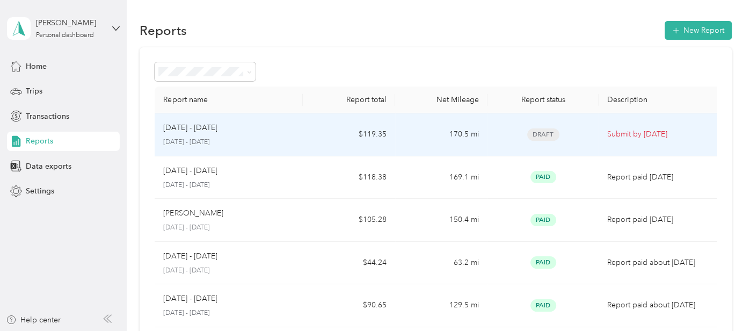 This screenshot has height=331, width=750. What do you see at coordinates (64, 35) in the screenshot?
I see `div: Personal dashboard` at bounding box center [64, 35].